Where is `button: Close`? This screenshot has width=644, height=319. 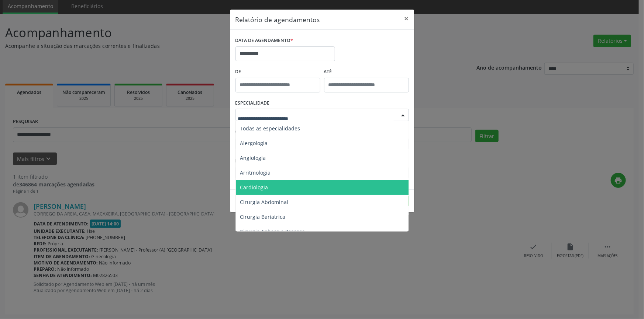
button: Close is located at coordinates (406, 18).